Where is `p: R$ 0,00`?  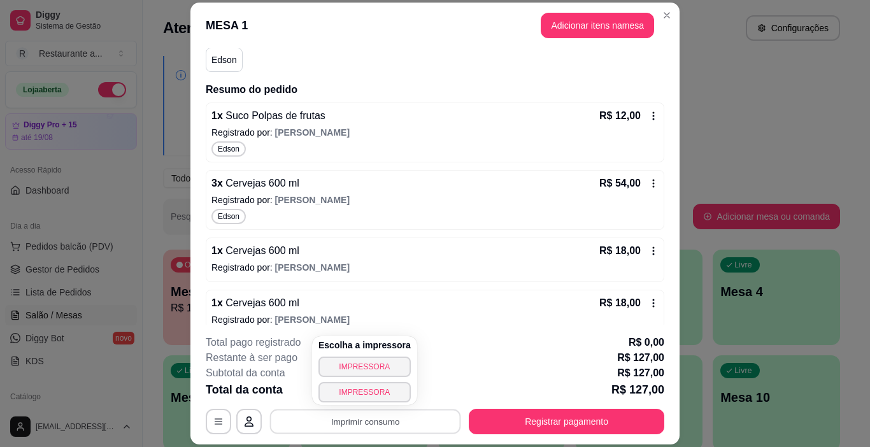
p: R$ 0,00 is located at coordinates (646, 343).